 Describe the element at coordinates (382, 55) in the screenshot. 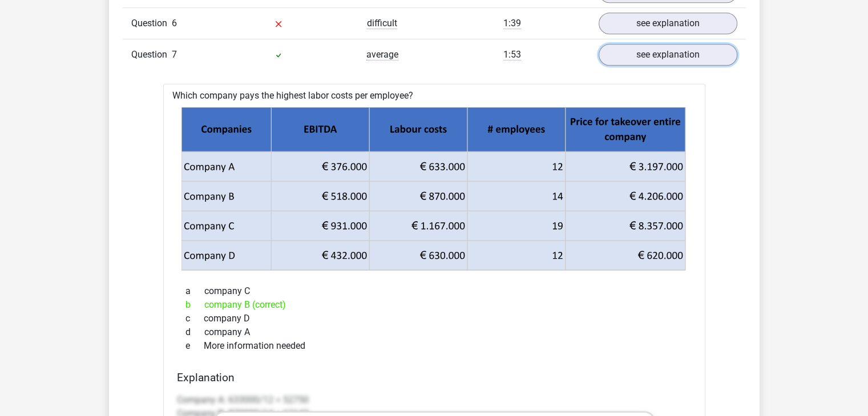

I see `span: average` at that location.